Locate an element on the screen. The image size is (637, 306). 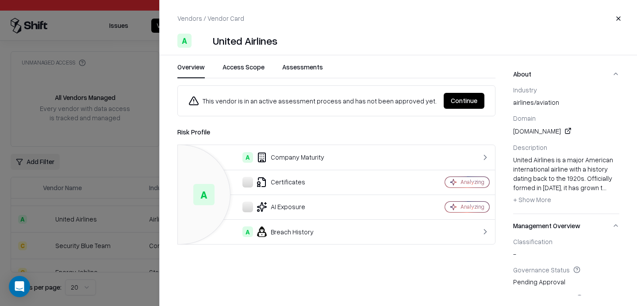
img: United Airlines is located at coordinates (202, 41).